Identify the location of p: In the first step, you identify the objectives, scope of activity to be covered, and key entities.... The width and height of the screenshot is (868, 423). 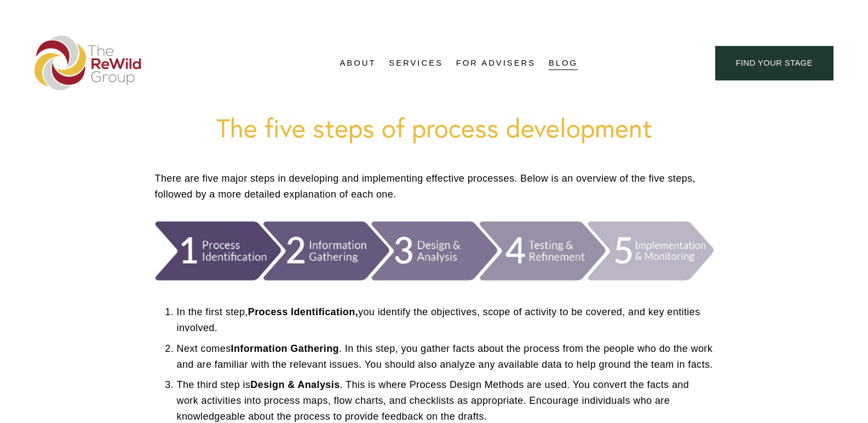
(445, 320).